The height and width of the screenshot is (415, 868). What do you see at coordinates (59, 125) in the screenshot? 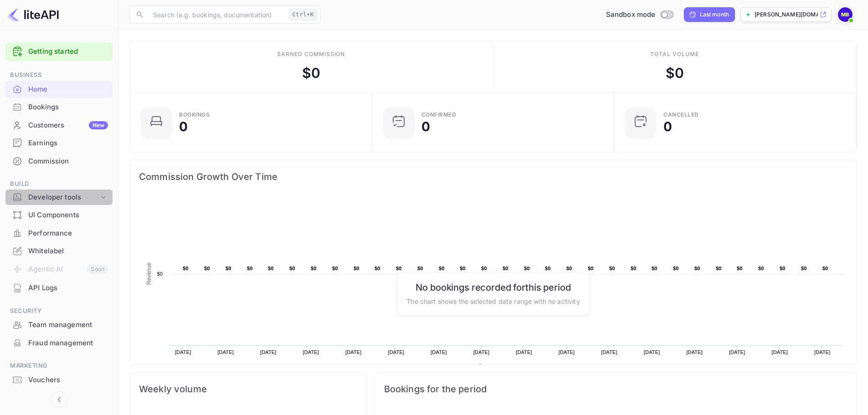
I see `a: CustomersNew` at bounding box center [59, 125].